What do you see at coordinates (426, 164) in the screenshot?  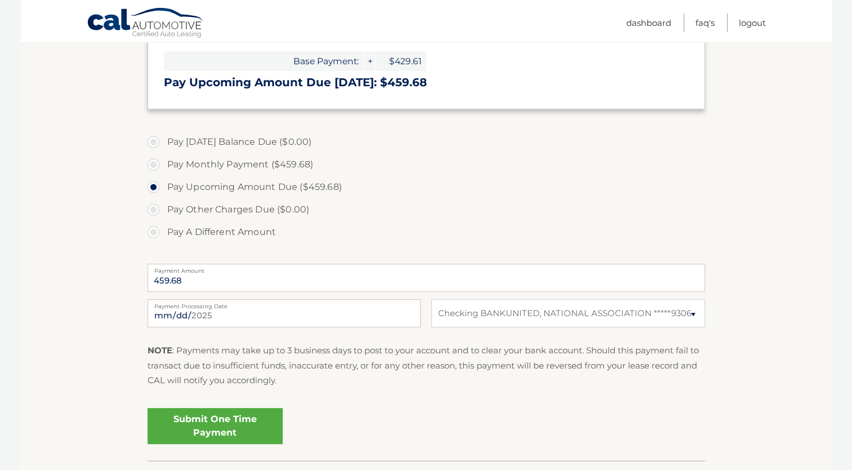 I see `label: Pay Monthly Payment ($459.68)` at bounding box center [426, 164].